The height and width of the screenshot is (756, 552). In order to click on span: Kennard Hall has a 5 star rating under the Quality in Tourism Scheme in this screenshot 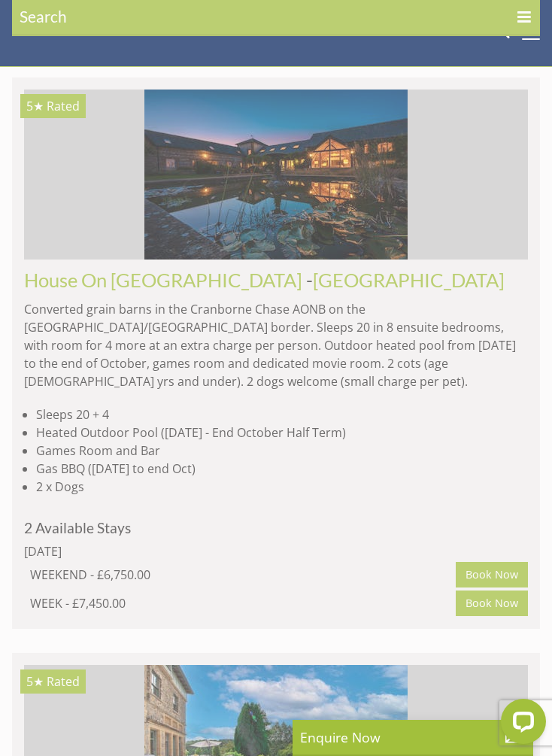, I will do `click(35, 681)`.